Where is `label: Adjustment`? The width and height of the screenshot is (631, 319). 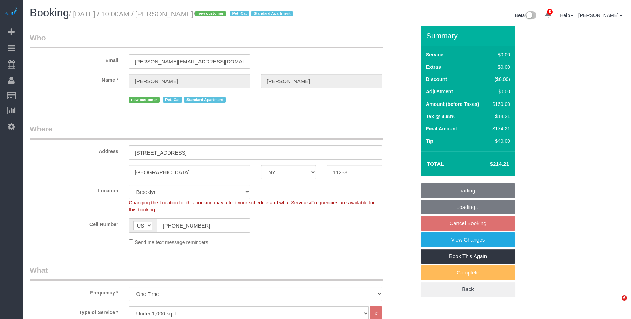
label: Adjustment is located at coordinates (439, 92).